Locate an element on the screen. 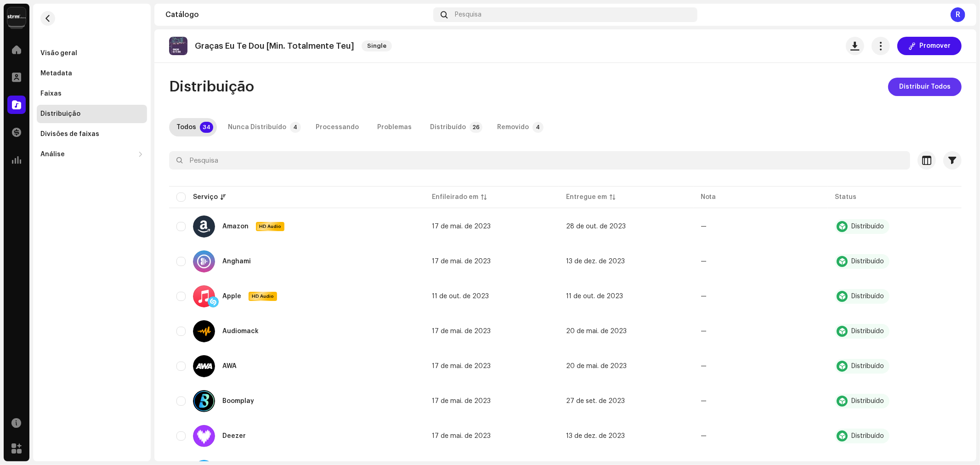 The height and width of the screenshot is (465, 980). button: Distribuir Todos is located at coordinates (925, 87).